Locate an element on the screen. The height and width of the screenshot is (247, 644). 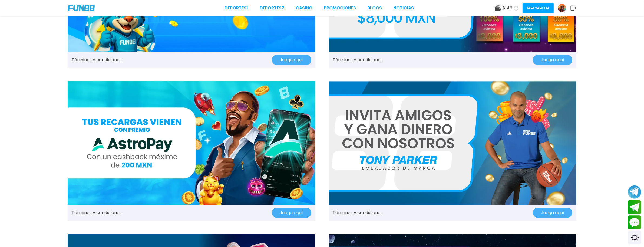
a: Promociones is located at coordinates (339, 8).